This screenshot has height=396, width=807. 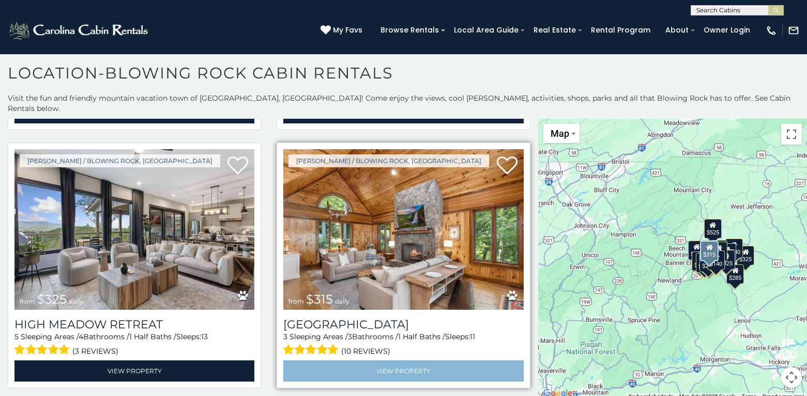 I want to click on a: High Meadow Retreat, so click(x=134, y=325).